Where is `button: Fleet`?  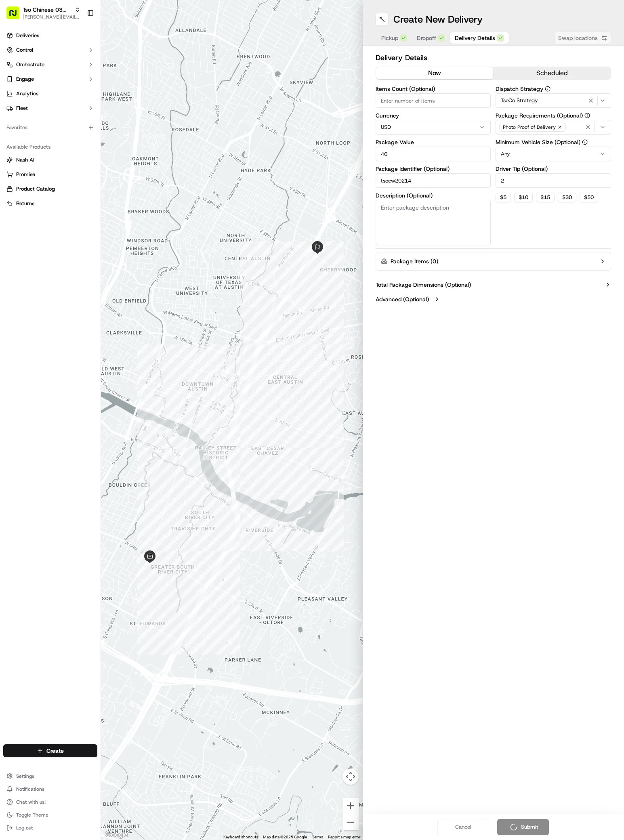 button: Fleet is located at coordinates (50, 108).